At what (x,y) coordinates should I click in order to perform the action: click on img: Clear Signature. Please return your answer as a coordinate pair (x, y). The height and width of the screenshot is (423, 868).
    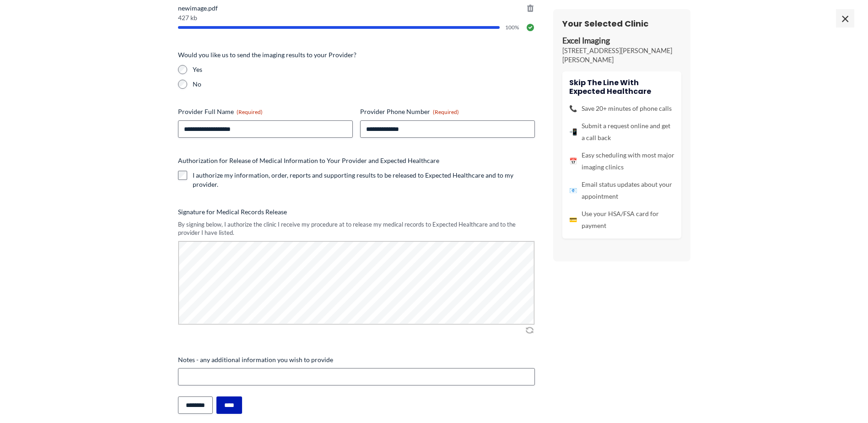
    Looking at the image, I should click on (529, 330).